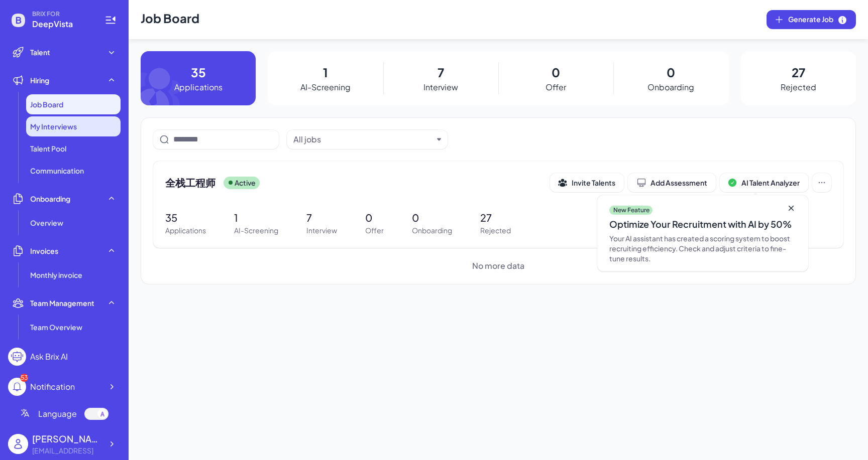  What do you see at coordinates (67, 451) in the screenshot?
I see `div: jingconan@deepvista.ai` at bounding box center [67, 451].